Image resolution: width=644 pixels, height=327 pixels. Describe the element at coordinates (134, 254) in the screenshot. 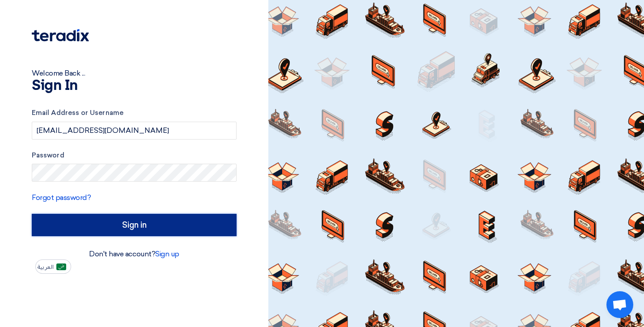

I see `div: Don't have account?` at that location.